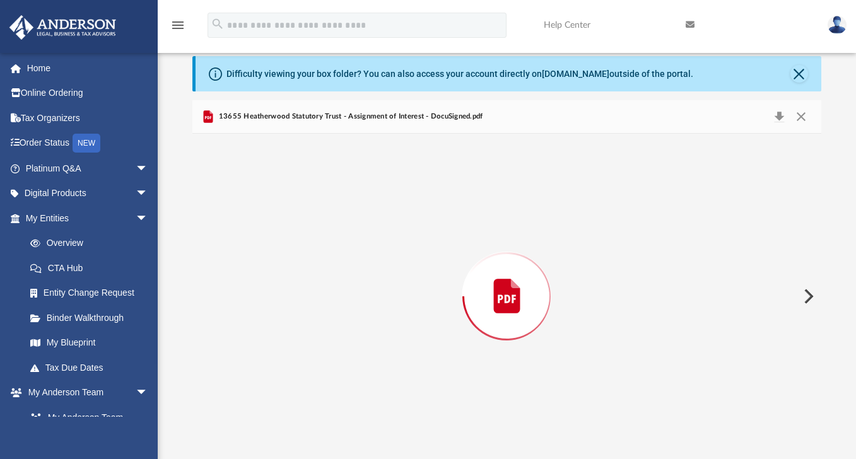  What do you see at coordinates (62, 27) in the screenshot?
I see `img: Anderson Advisors Platinum Portal` at bounding box center [62, 27].